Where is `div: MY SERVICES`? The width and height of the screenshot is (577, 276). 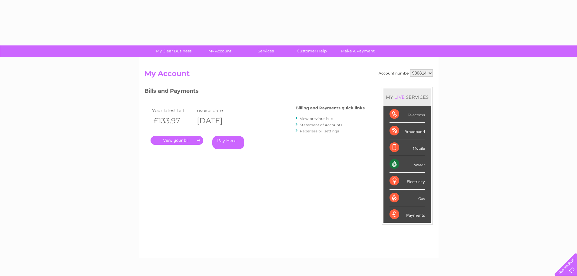 div: MY SERVICES is located at coordinates (407, 97).